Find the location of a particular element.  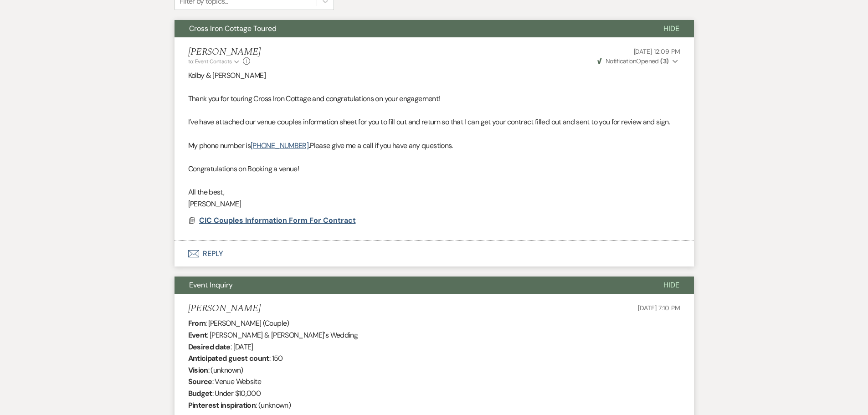

b: Budget is located at coordinates (200, 393).